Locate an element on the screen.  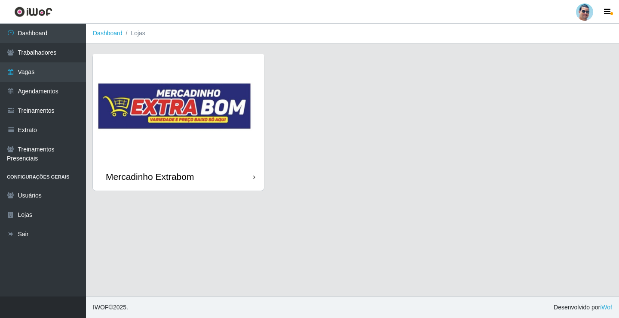
span: © 2025 . is located at coordinates (110, 307).